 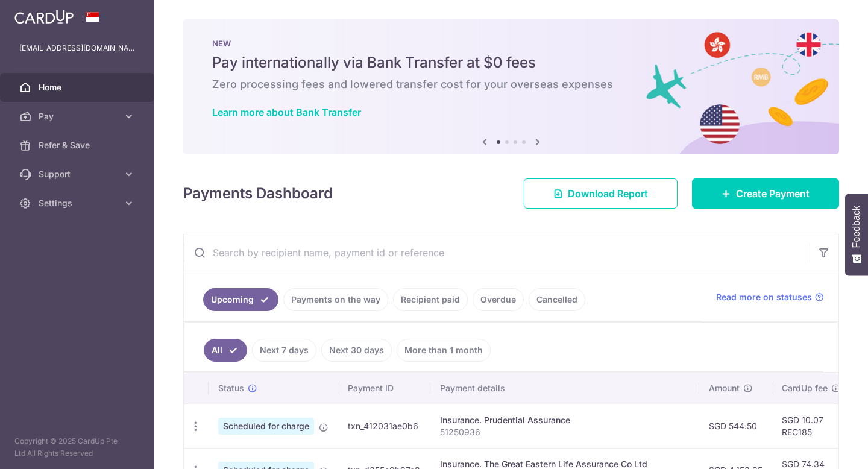 What do you see at coordinates (78, 116) in the screenshot?
I see `span: Pay` at bounding box center [78, 116].